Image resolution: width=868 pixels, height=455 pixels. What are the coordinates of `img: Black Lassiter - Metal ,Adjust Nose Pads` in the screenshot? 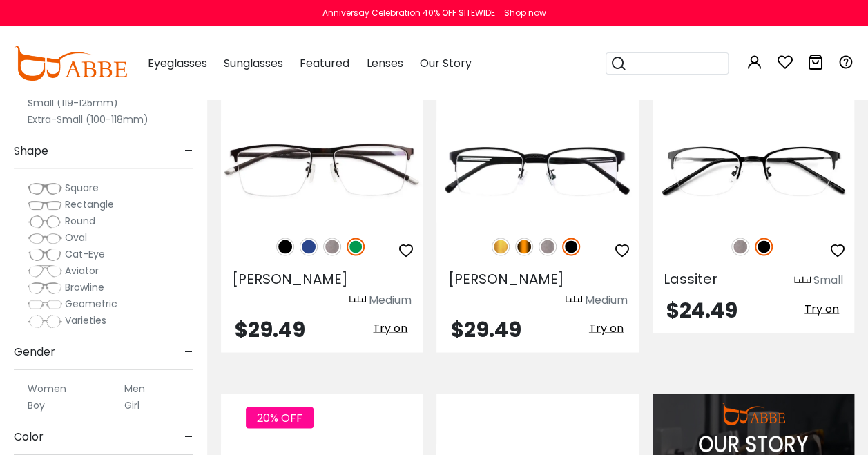 It's located at (754, 171).